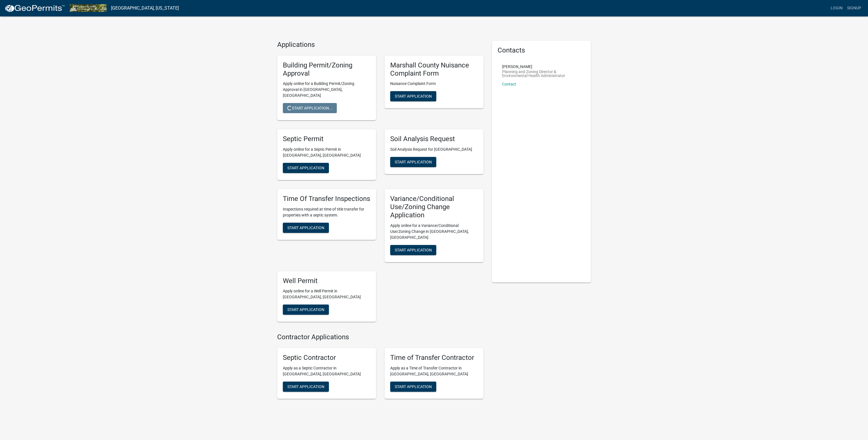 The image size is (868, 440). What do you see at coordinates (380, 183) in the screenshot?
I see `wm-workflow-list-section: Applications` at bounding box center [380, 183].